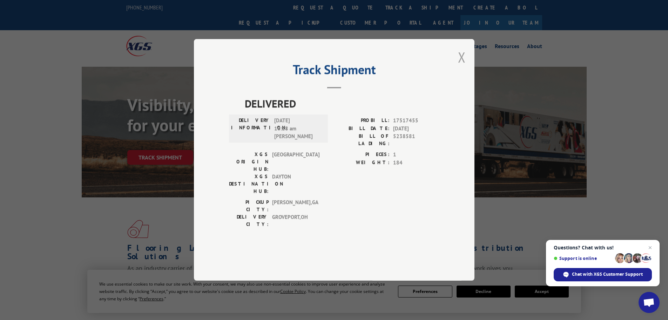 The height and width of the screenshot is (320, 668). Describe the element at coordinates (416, 140) in the screenshot. I see `span: 5238581` at that location.